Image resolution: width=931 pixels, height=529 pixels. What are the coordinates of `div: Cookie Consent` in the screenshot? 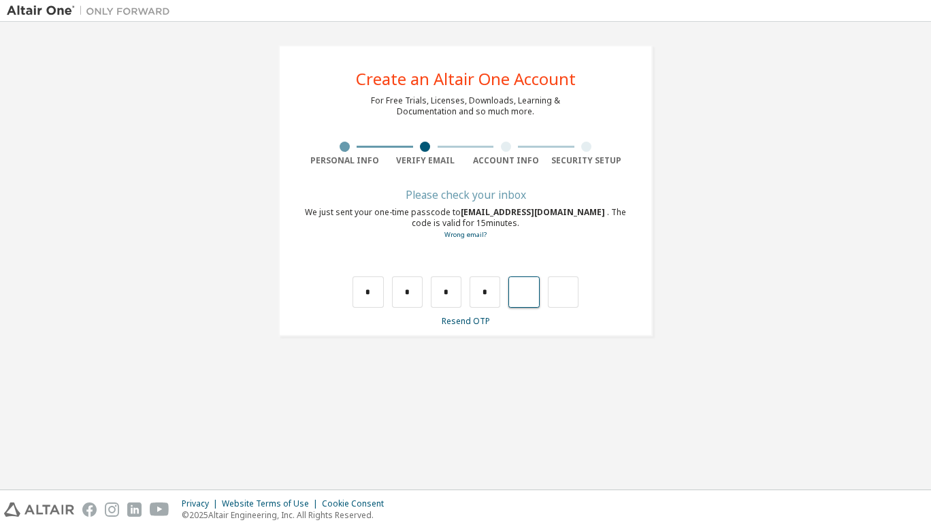 It's located at (357, 504).